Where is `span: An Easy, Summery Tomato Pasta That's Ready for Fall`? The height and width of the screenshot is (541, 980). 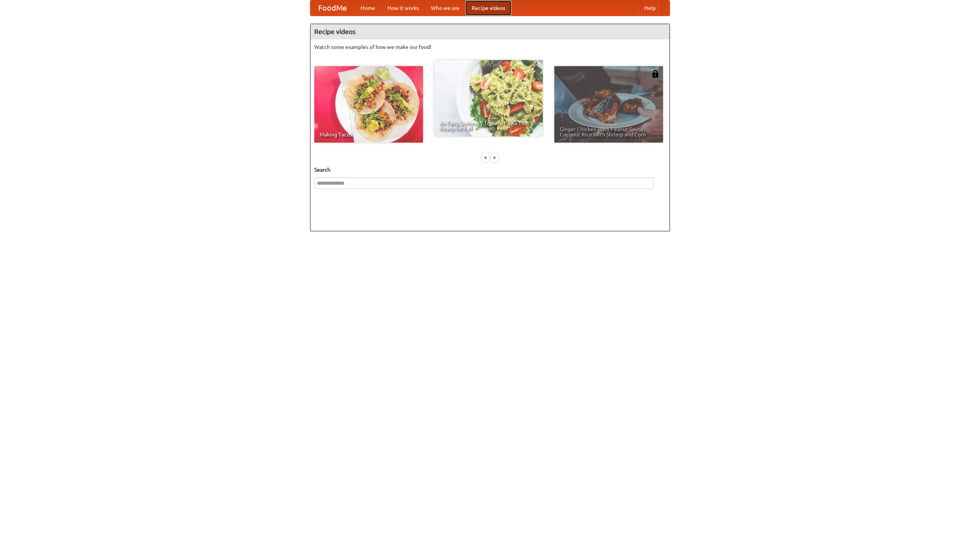 span: An Easy, Summery Tomato Pasta That's Ready for Fall is located at coordinates (488, 126).